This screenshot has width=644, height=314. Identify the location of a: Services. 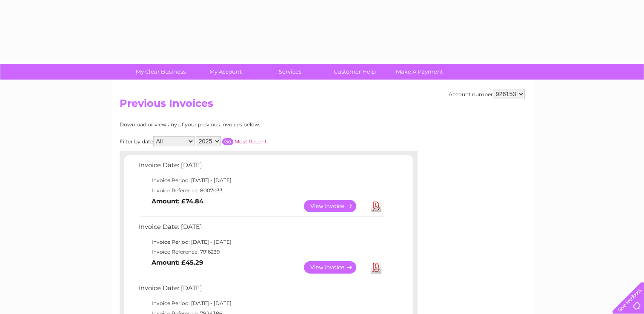
(290, 72).